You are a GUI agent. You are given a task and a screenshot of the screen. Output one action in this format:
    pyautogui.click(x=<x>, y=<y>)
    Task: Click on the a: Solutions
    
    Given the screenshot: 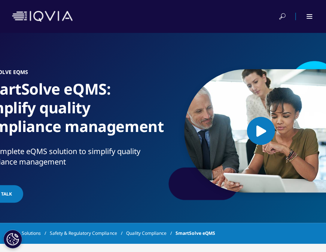 What is the action you would take?
    pyautogui.click(x=36, y=233)
    